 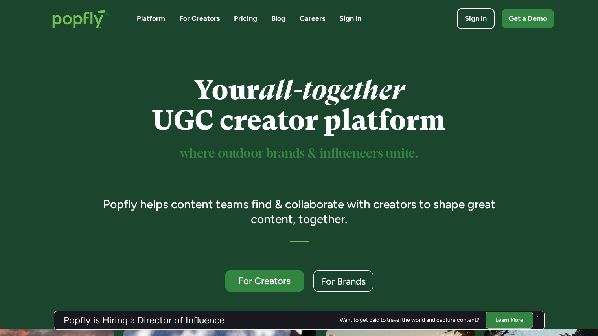 What do you see at coordinates (475, 18) in the screenshot?
I see `div: Sign in` at bounding box center [475, 18].